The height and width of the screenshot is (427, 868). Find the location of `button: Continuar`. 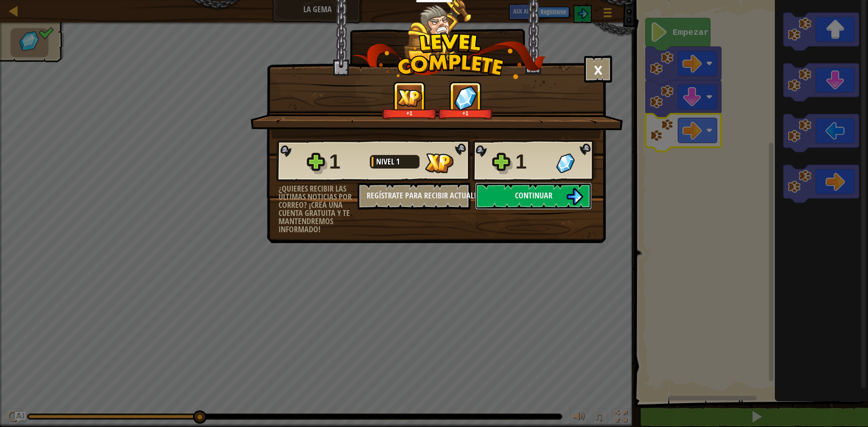

button: Continuar is located at coordinates (533, 196).